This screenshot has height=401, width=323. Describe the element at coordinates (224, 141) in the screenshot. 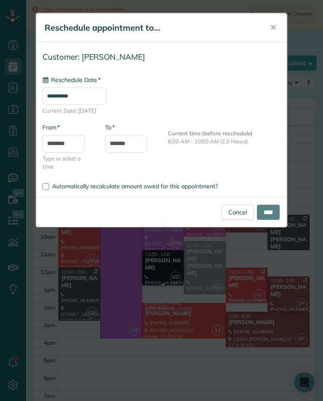

I see `p: 8:00 AM - 10:00 AM (2.0 Hours)` at that location.